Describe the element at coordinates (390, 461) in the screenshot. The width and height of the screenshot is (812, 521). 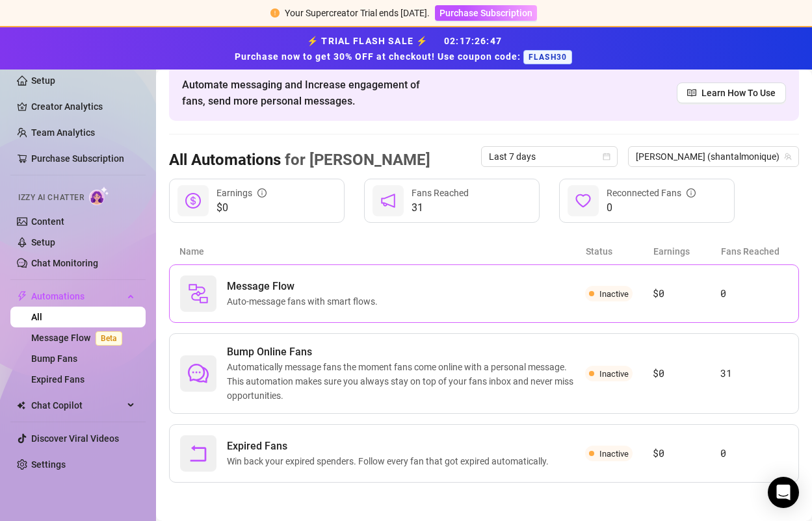
I see `span: Win back your expired spenders. Follow every fan that got expired automatically.` at that location.